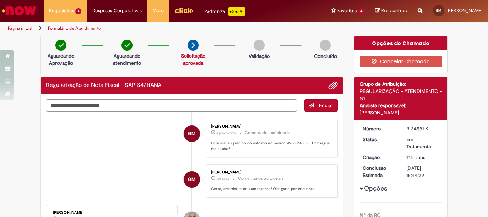 This screenshot has width=488, height=217. Describe the element at coordinates (237, 11) in the screenshot. I see `p: +GenAi` at that location.